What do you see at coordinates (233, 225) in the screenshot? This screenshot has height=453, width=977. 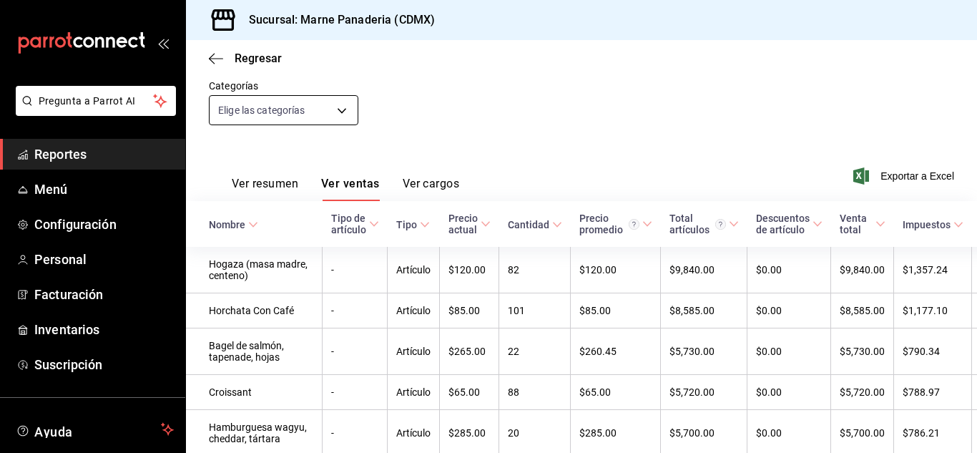 I see `span: Nombre` at bounding box center [233, 225].